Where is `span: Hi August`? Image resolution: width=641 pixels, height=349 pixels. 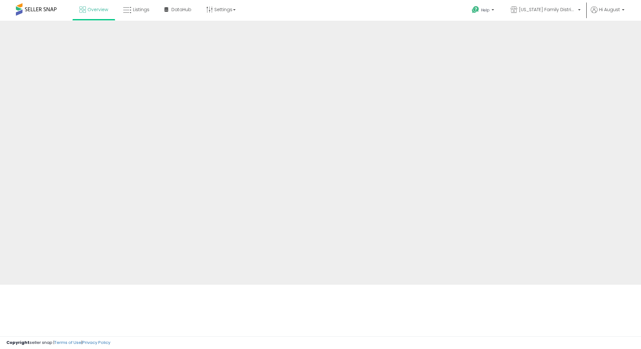 span: Hi August is located at coordinates (609, 10).